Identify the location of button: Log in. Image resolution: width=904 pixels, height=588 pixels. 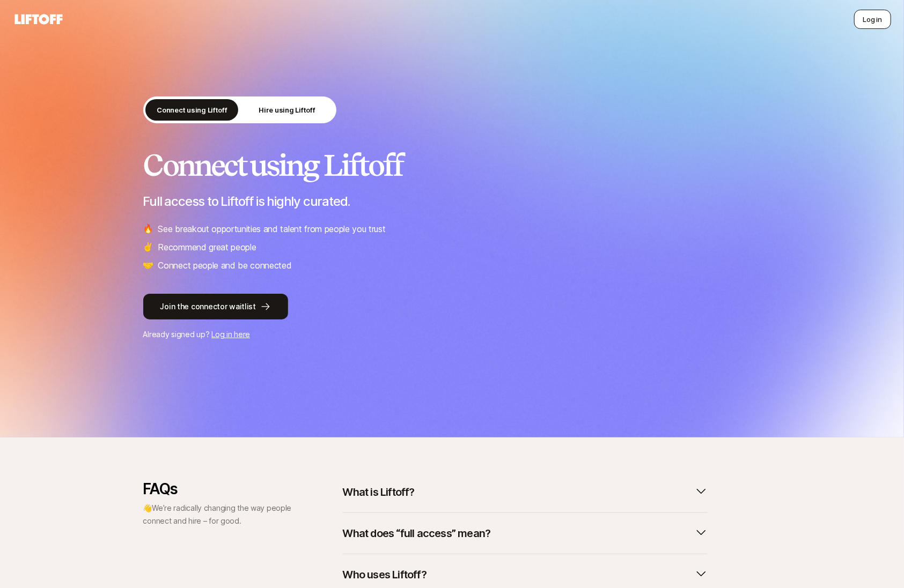
(872, 19).